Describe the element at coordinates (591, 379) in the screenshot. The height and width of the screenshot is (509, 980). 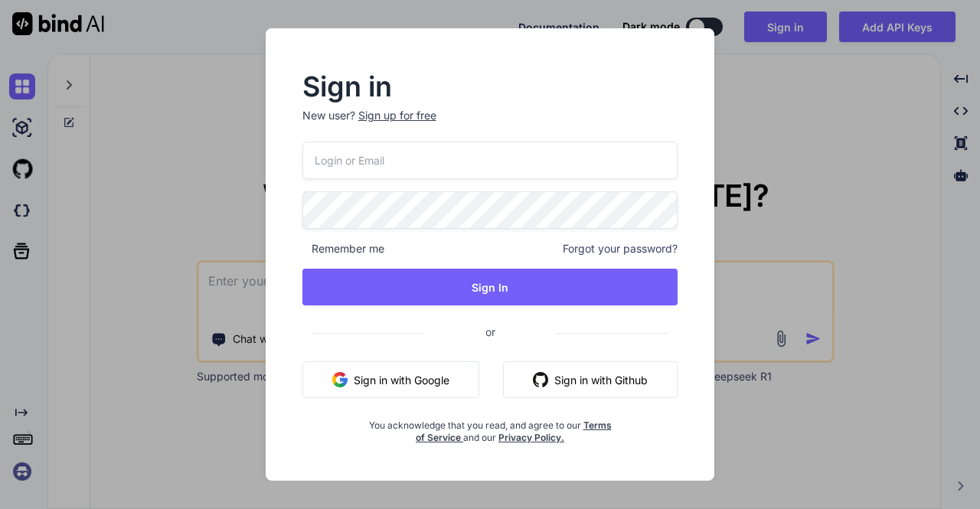
I see `button: Sign in with Github` at that location.